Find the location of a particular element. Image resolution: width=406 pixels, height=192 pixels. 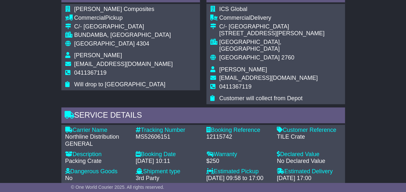

div: Packing Crate is located at coordinates (97, 161).